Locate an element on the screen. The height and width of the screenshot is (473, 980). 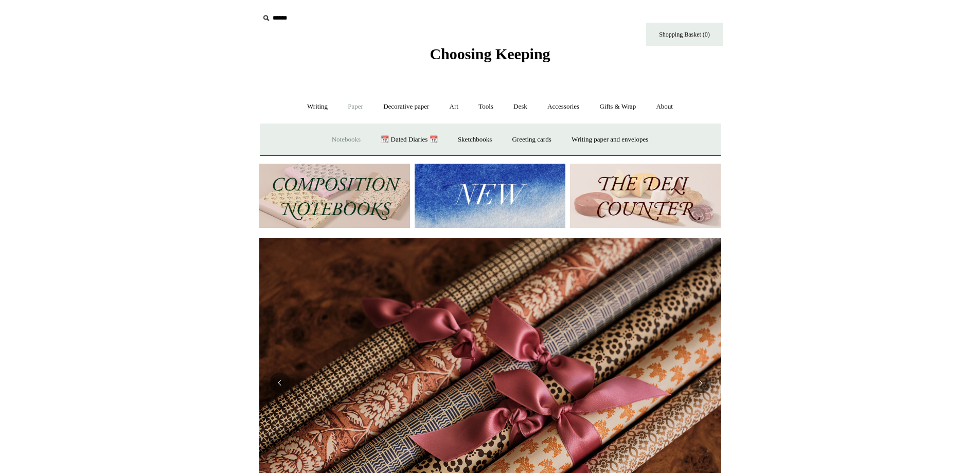
button: Next is located at coordinates (701, 383).